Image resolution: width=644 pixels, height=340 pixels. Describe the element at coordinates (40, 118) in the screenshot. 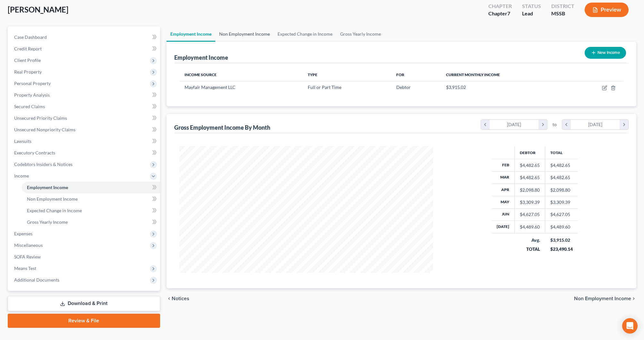

I see `span: Unsecured Priority Claims` at that location.